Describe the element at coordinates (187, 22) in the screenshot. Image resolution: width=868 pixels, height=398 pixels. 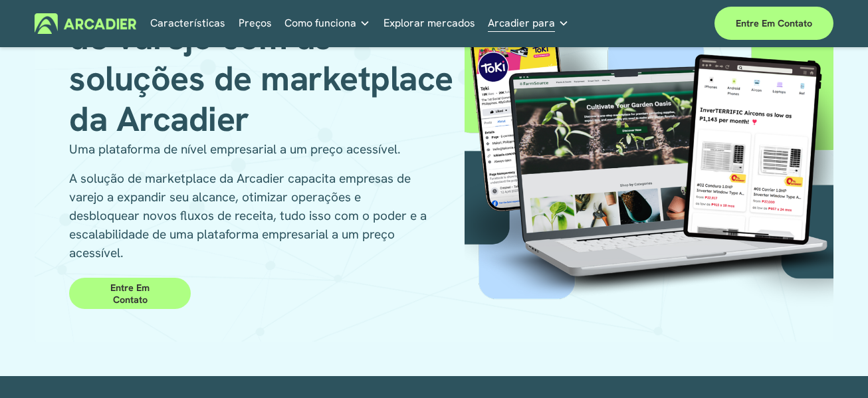
I see `font: Características` at that location.